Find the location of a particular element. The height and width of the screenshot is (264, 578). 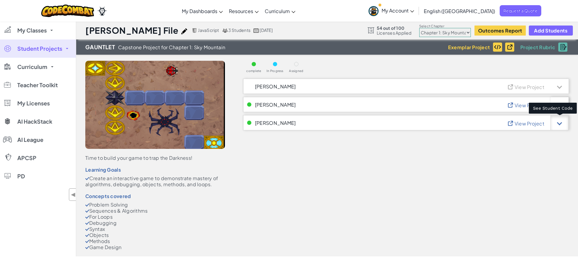

span: complete is located at coordinates (253, 71).